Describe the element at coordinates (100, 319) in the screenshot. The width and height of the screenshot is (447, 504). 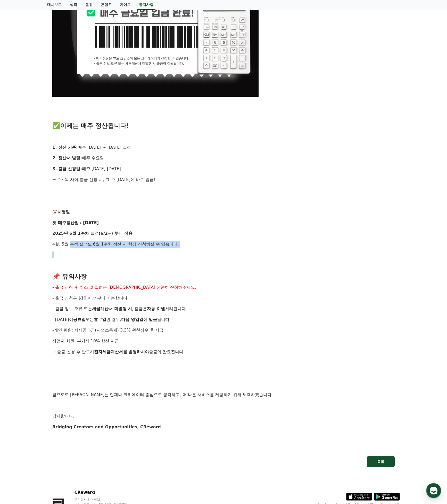
I see `strong: 휴무일` at that location.